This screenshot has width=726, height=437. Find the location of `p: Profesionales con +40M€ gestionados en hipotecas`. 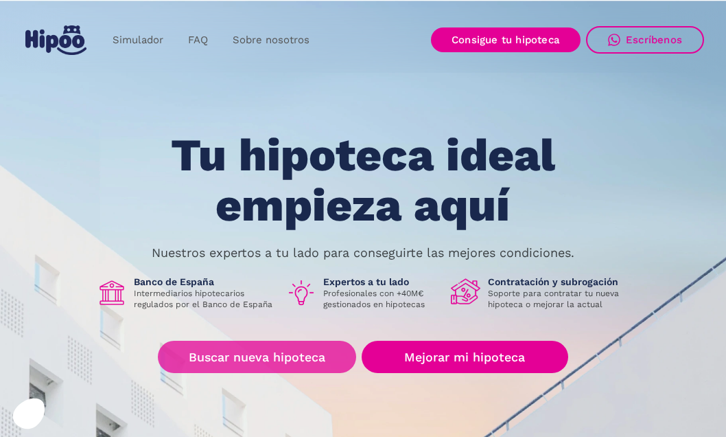

p: Profesionales con +40M€ gestionados en hipotecas is located at coordinates (382, 299).